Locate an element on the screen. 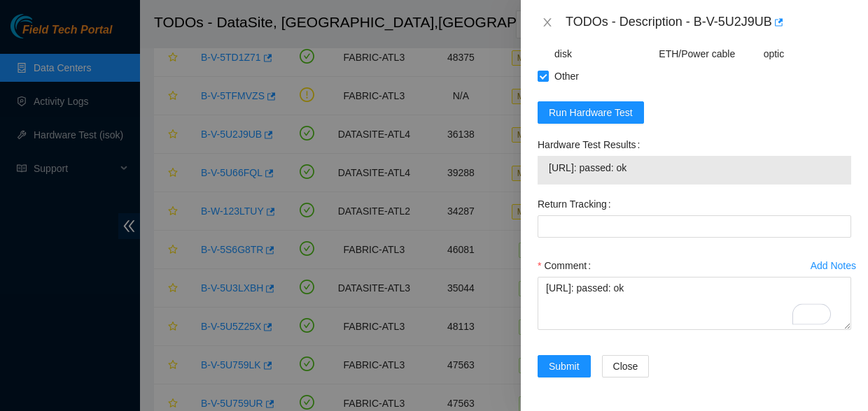  label: Hardware Test Results is located at coordinates (591, 145).